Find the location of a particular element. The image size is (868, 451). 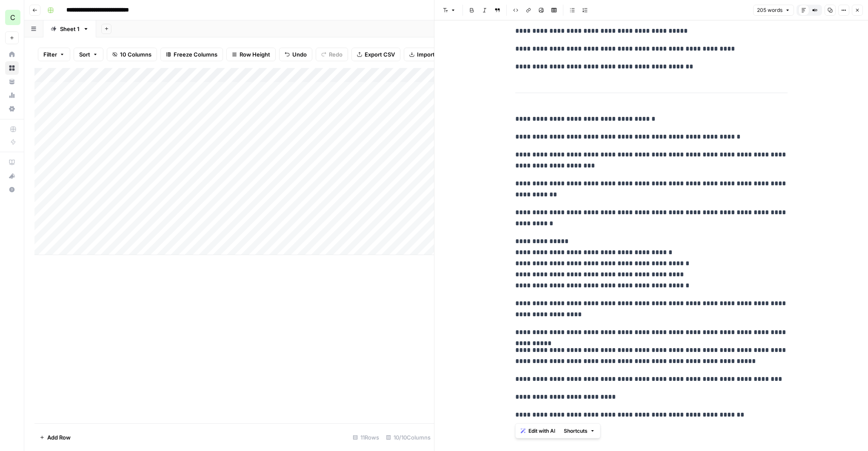

button: Help + Support is located at coordinates (12, 190).